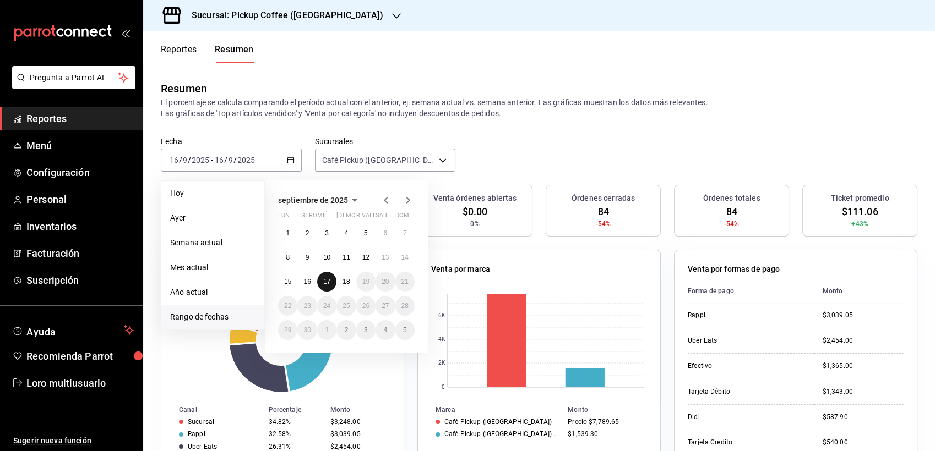 The height and width of the screenshot is (451, 935). What do you see at coordinates (307, 306) in the screenshot?
I see `abbr: 23 de septiembre de 2025` at bounding box center [307, 306].